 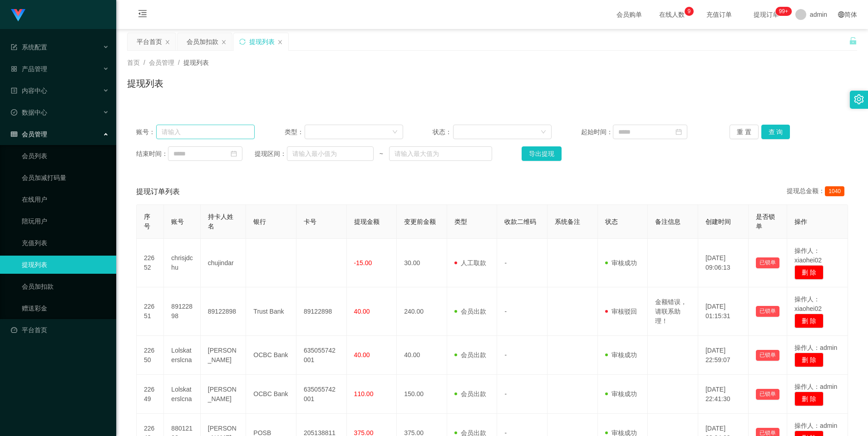 What do you see at coordinates (689, 11) in the screenshot?
I see `p: 9` at bounding box center [689, 11].